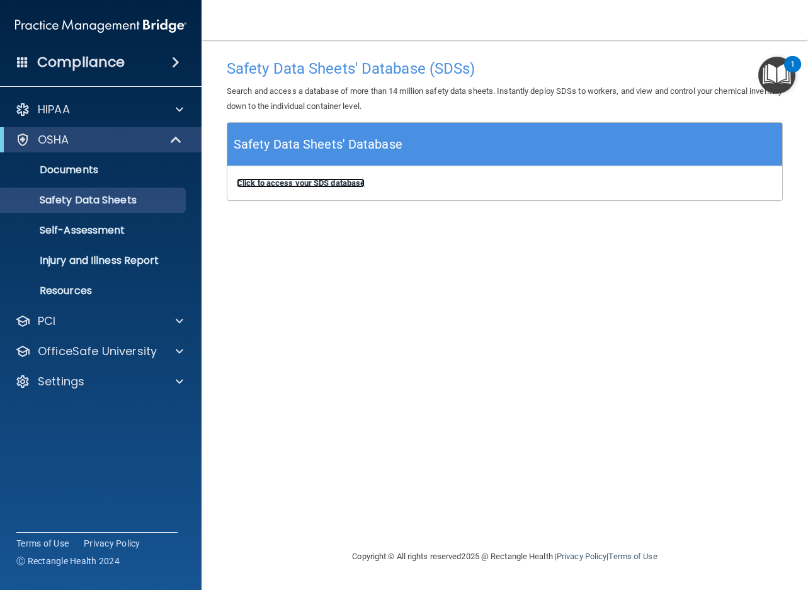 The width and height of the screenshot is (808, 590). Describe the element at coordinates (99, 382) in the screenshot. I see `a: Settings` at that location.